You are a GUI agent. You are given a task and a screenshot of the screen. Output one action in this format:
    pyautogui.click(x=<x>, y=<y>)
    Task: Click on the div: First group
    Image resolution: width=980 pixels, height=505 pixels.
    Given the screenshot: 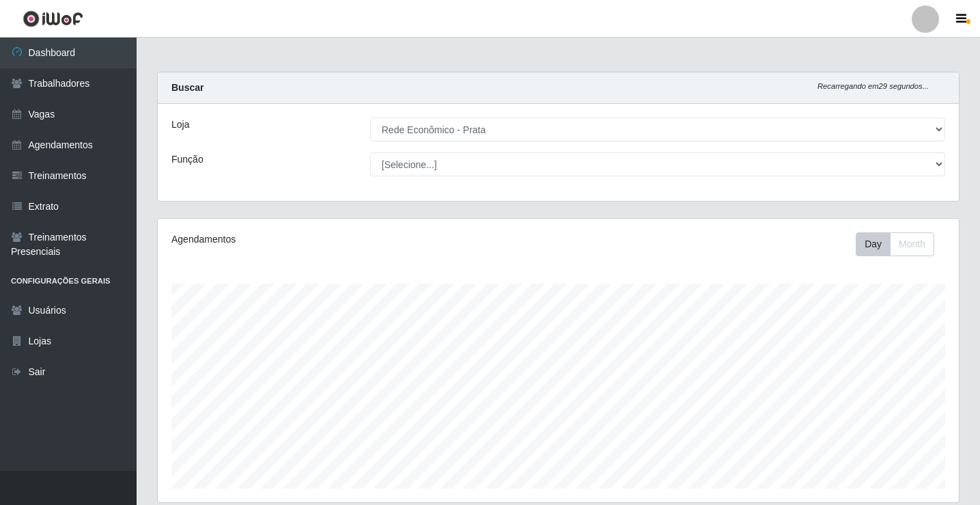 What is the action you would take?
    pyautogui.click(x=895, y=244)
    